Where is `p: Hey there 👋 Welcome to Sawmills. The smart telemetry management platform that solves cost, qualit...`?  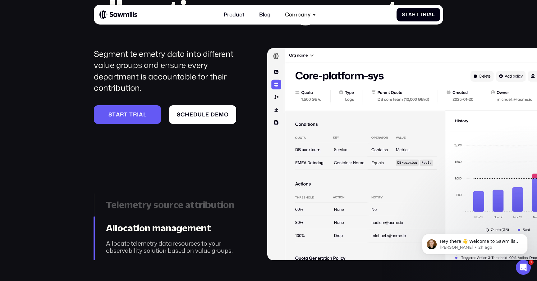 p: Hey there 👋 Welcome to Sawmills. The smart telemetry management platform that solves cost, qualit... is located at coordinates (67, 21).